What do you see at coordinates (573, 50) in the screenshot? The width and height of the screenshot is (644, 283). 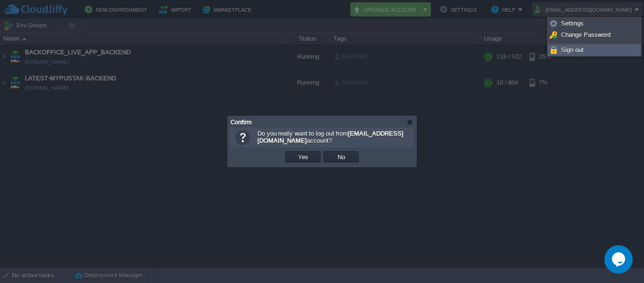 I see `span: Sign out` at bounding box center [573, 50].